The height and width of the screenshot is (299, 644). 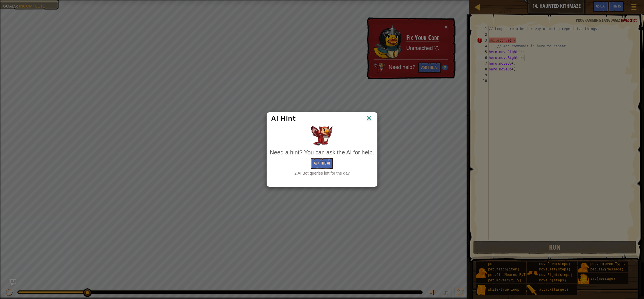 I want to click on div: Need a hint? You can ask the AI for help., so click(x=321, y=153).